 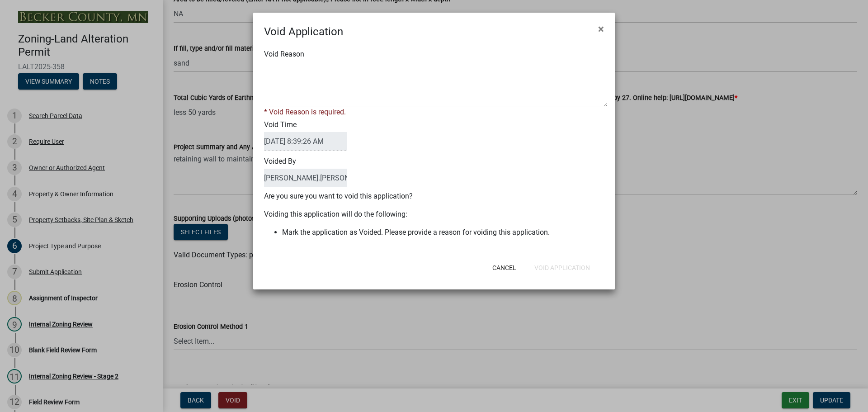 I want to click on div: * Void Reason is required., so click(x=434, y=112).